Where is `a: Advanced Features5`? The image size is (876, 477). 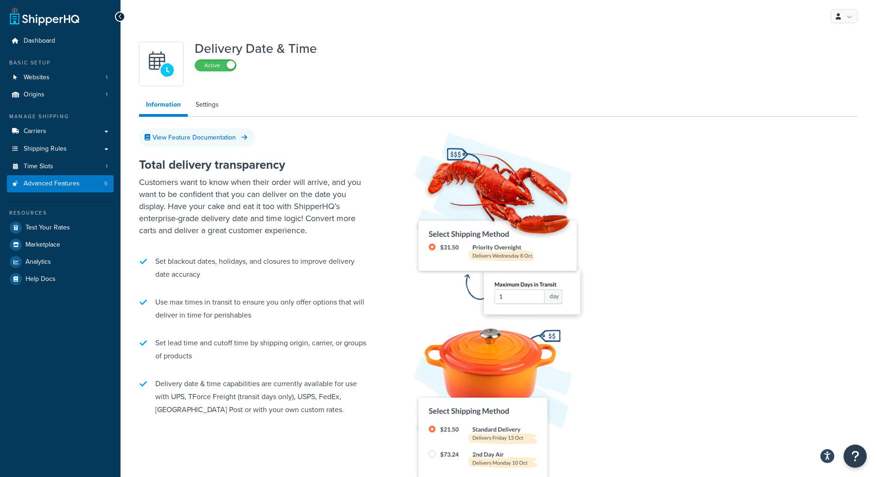
a: Advanced Features5 is located at coordinates (60, 184).